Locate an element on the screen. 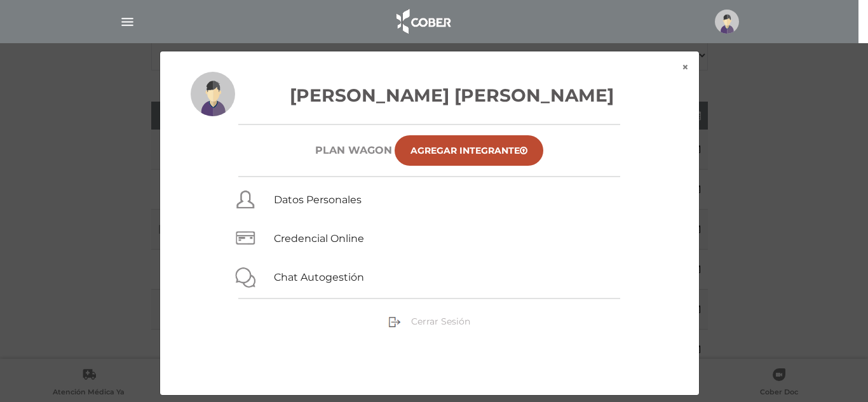 The height and width of the screenshot is (402, 868). img: logo_cober_home-white.png is located at coordinates (422, 22).